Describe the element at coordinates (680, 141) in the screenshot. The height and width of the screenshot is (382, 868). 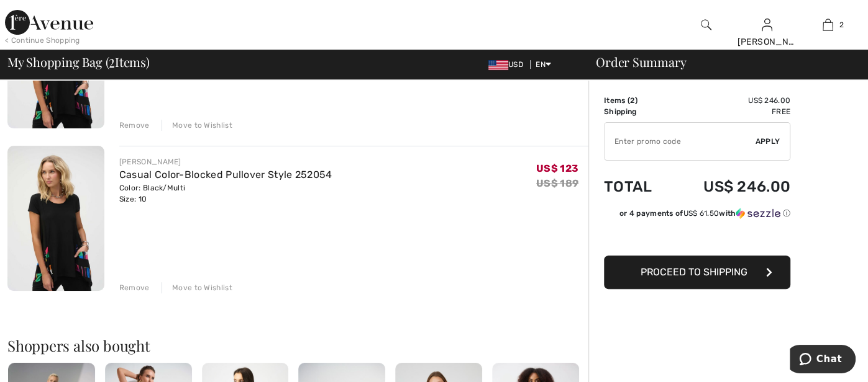
I see `input: Promo code` at that location.